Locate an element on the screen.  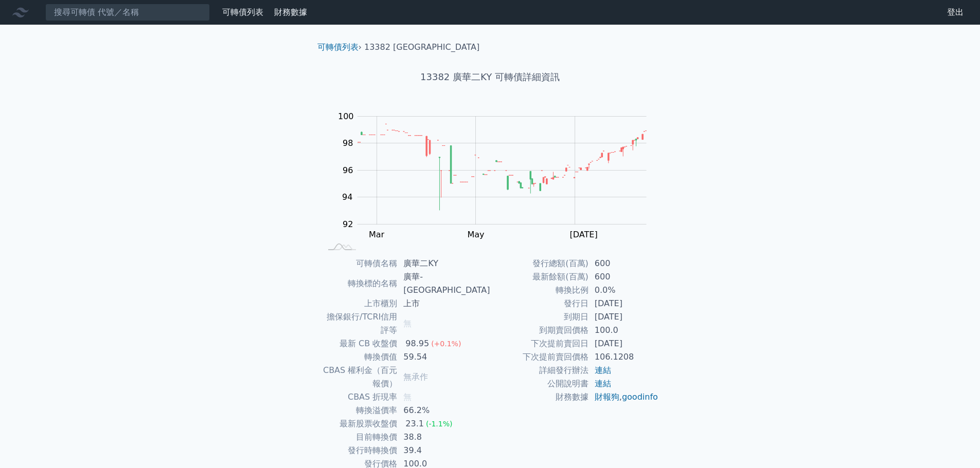
td: 發行總額(百萬) is located at coordinates (539, 264).